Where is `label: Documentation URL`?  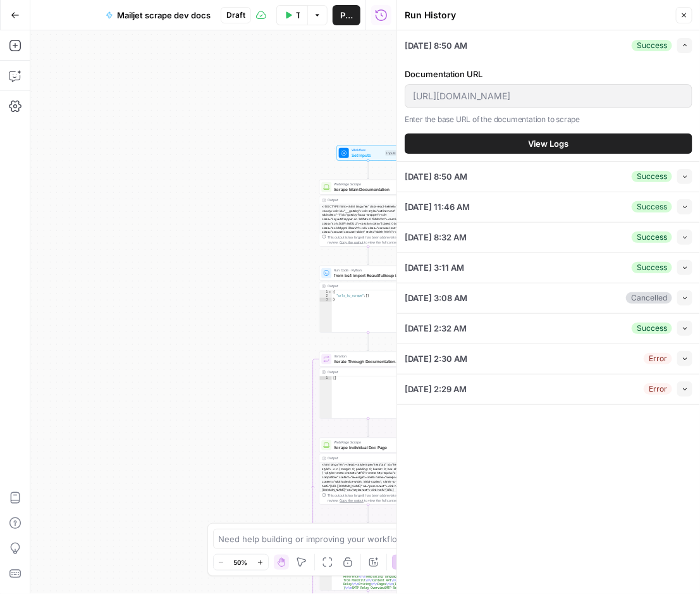 label: Documentation URL is located at coordinates (548, 74).